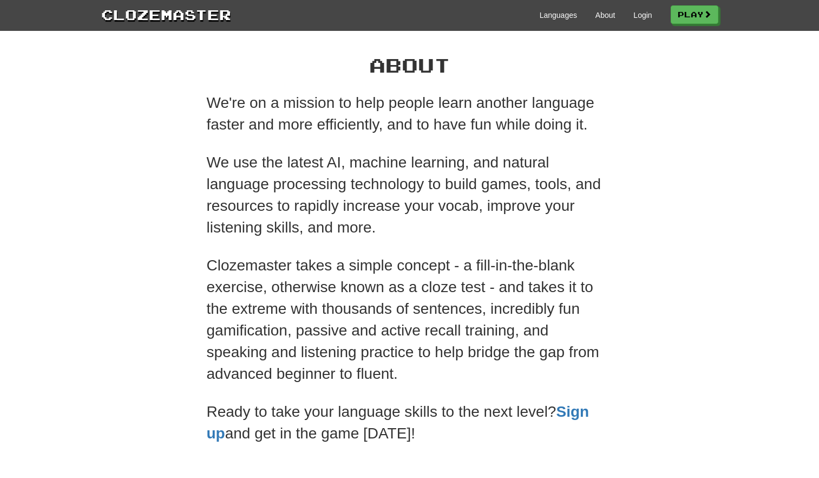 This screenshot has height=478, width=819. Describe the element at coordinates (398, 422) in the screenshot. I see `a: Sign up` at that location.